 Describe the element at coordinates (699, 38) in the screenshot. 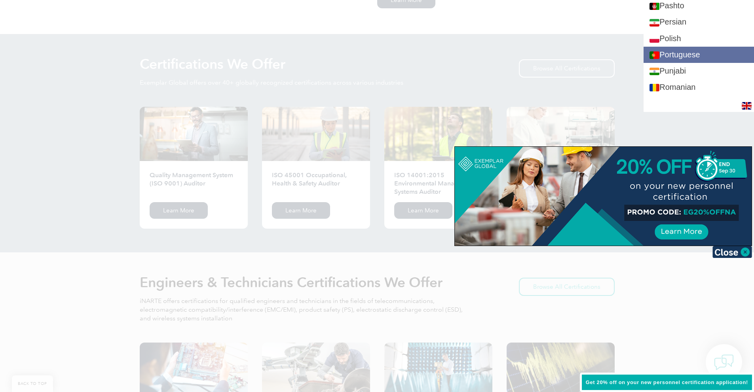

I see `a: Polish` at that location.